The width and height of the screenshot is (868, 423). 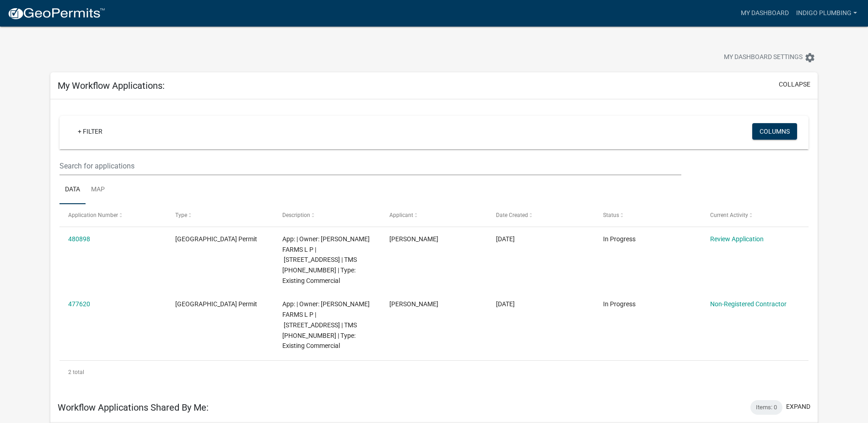 What do you see at coordinates (826, 13) in the screenshot?
I see `a: Indigo Plumbing` at bounding box center [826, 13].